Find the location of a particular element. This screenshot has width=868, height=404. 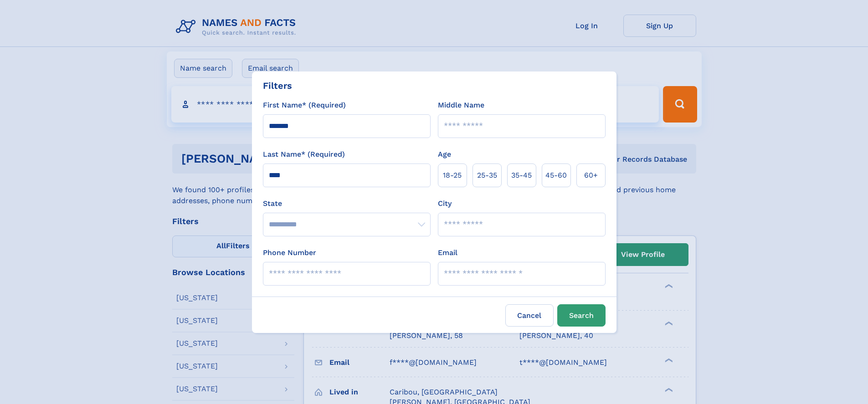

label: Email is located at coordinates (447, 253).